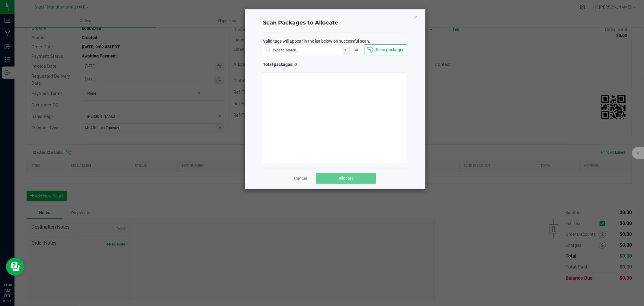  I want to click on input: NO DATA FOUND, so click(303, 50).